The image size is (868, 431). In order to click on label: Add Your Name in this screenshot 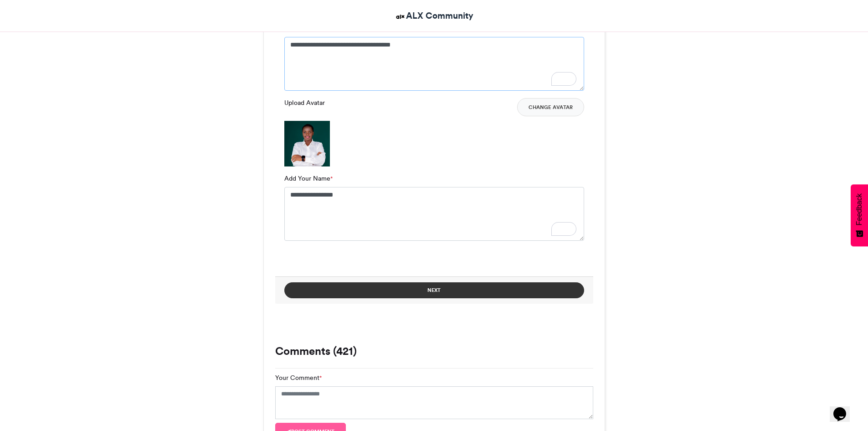, I will do `click(308, 178)`.